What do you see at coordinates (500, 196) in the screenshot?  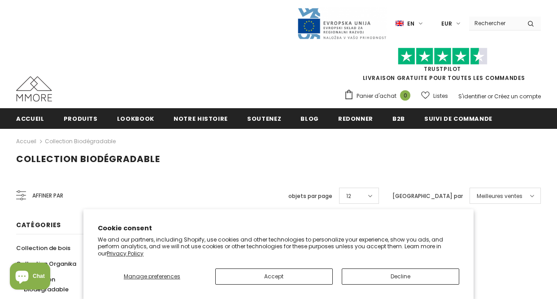 I see `span: Meilleures ventes` at bounding box center [500, 196].